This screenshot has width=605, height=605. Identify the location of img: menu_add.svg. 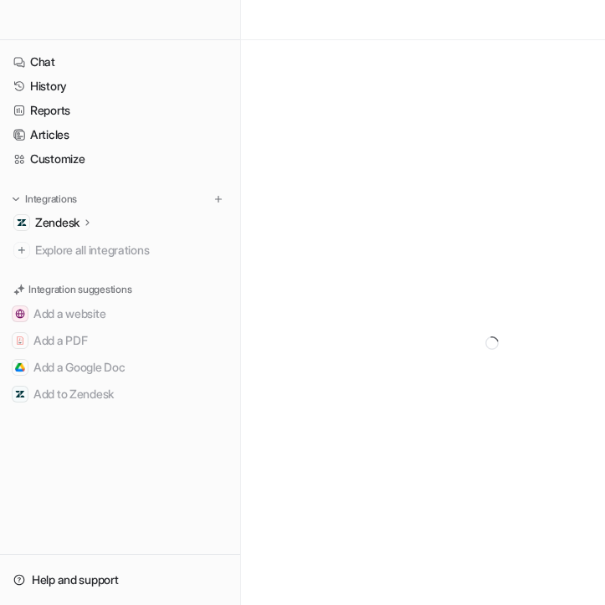
(218, 199).